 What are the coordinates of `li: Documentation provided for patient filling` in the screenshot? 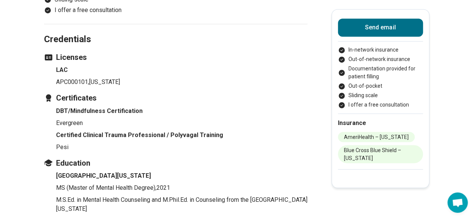 It's located at (380, 73).